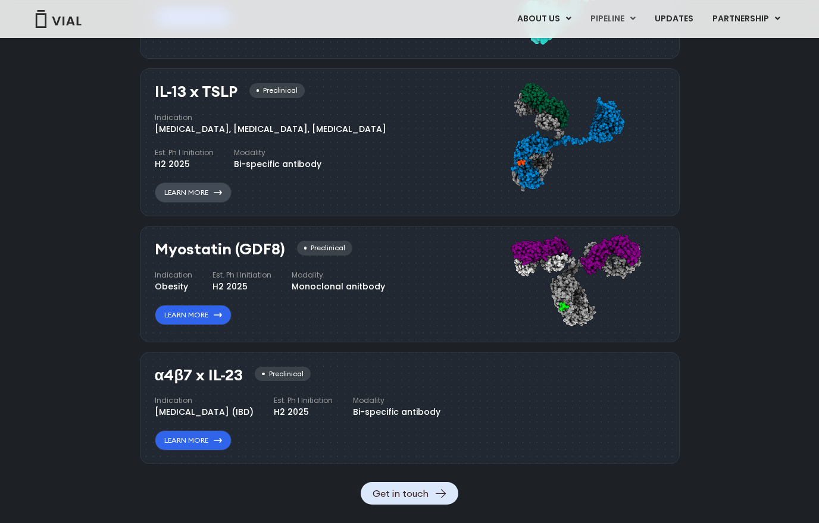 The image size is (819, 523). What do you see at coordinates (173, 287) in the screenshot?
I see `div: Obesity` at bounding box center [173, 287].